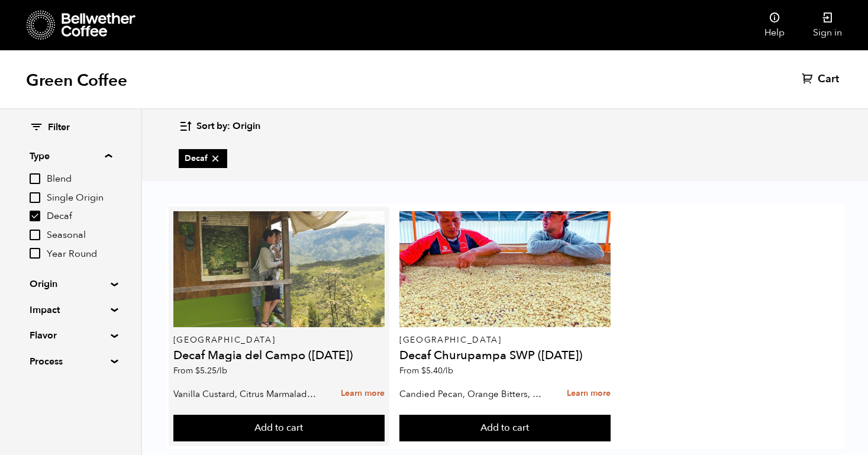  I want to click on h1: Green Coffee, so click(76, 81).